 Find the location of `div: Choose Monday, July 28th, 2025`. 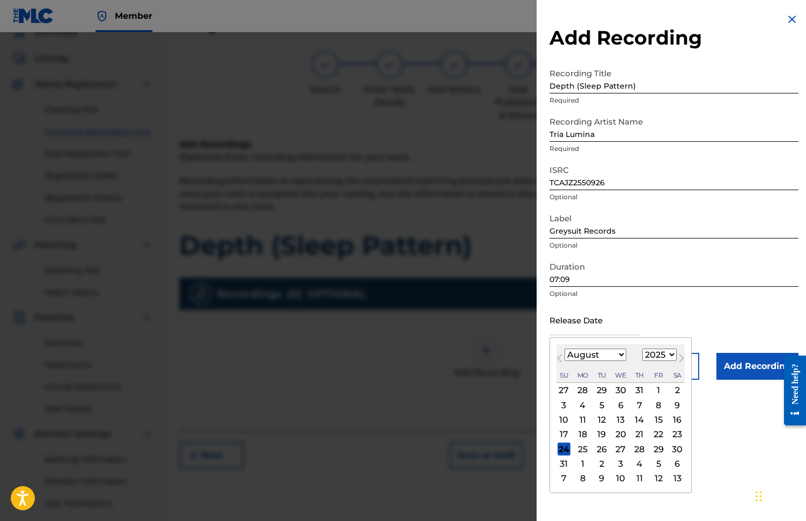

div: Choose Monday, July 28th, 2025 is located at coordinates (583, 390).